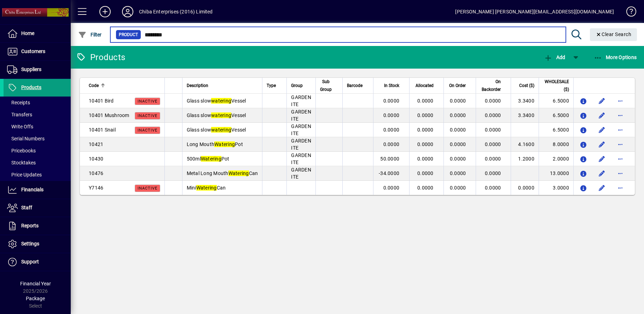  What do you see at coordinates (424, 85) in the screenshot?
I see `span: Allocated` at bounding box center [424, 85].